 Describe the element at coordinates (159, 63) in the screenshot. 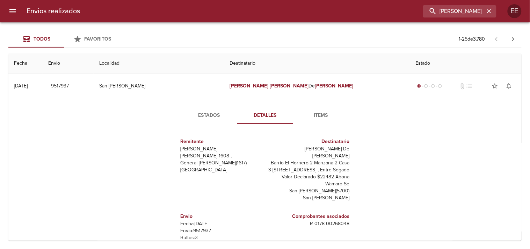

I see `th: Localidad` at that location.